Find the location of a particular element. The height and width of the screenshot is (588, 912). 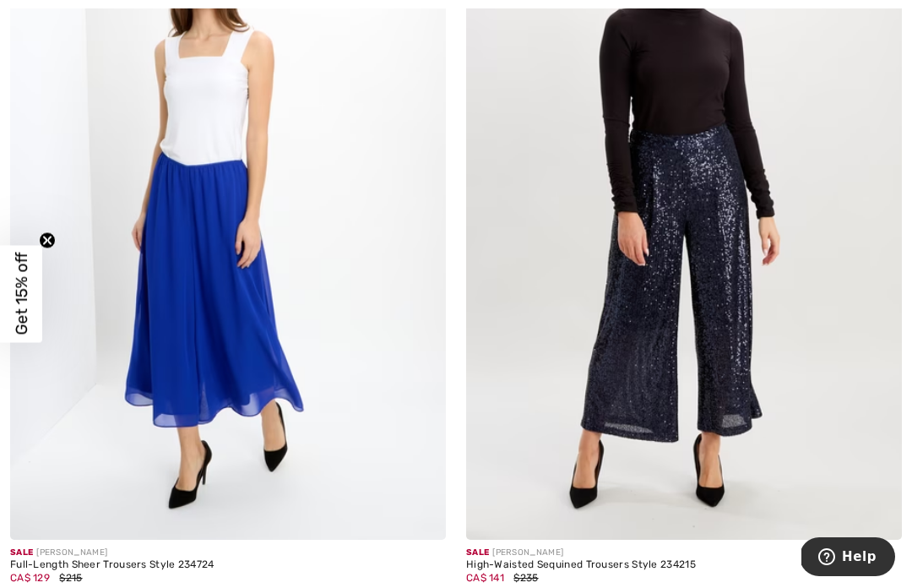

span: CA$ 129 is located at coordinates (29, 578).